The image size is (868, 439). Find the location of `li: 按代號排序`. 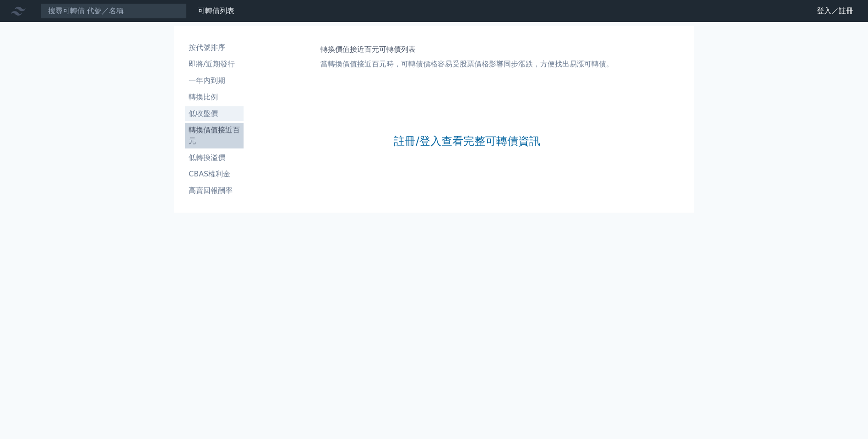

li: 按代號排序 is located at coordinates (214, 47).